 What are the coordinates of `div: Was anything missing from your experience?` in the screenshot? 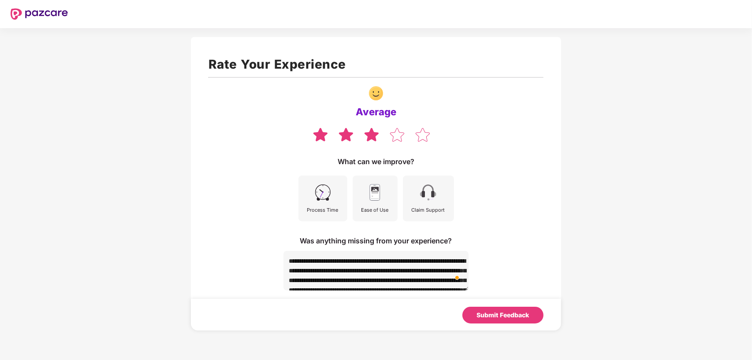 It's located at (376, 241).